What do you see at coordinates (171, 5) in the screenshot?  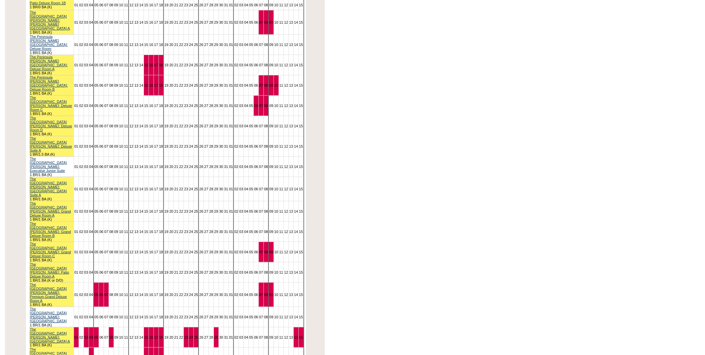 I see `a: 20` at bounding box center [171, 5].